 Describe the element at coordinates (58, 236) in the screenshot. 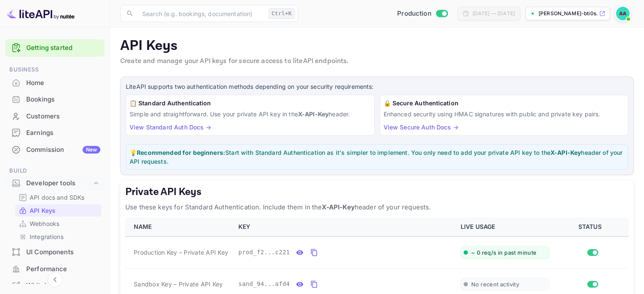

I see `a: Integrations` at that location.